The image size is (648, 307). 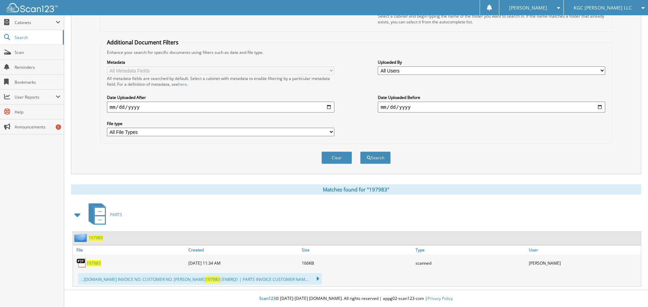 What do you see at coordinates (221, 107) in the screenshot?
I see `input: start` at bounding box center [221, 107].